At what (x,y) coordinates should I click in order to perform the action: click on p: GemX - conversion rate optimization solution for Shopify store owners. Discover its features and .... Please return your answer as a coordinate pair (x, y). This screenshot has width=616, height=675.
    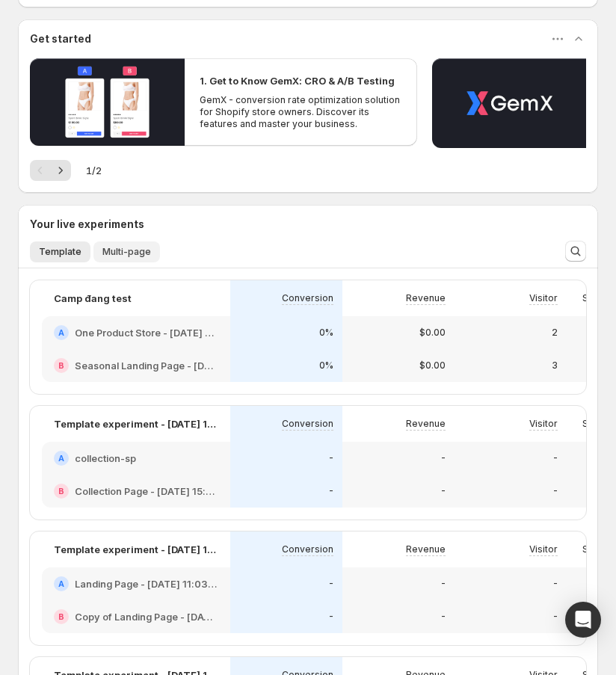
    Looking at the image, I should click on (301, 112).